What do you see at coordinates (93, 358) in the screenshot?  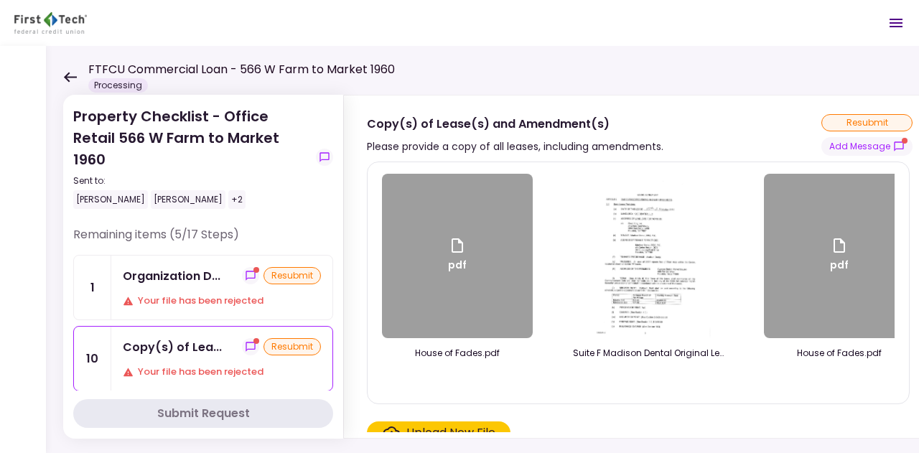 I see `div: 10` at bounding box center [93, 358].